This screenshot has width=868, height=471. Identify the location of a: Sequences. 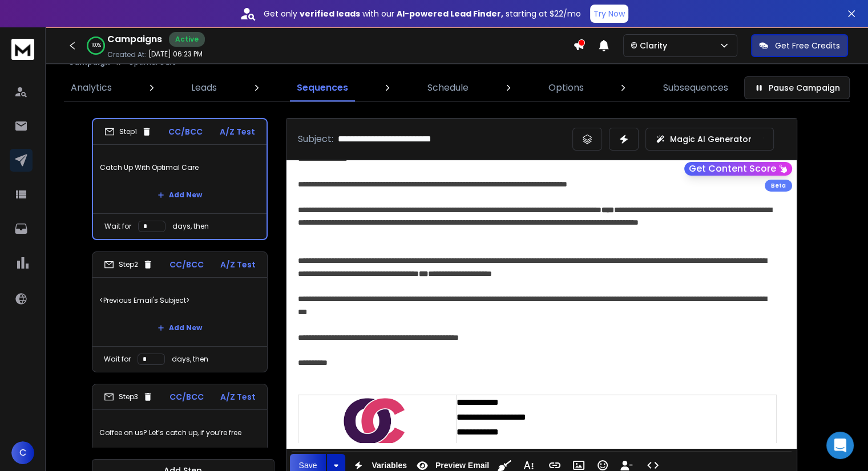
(322, 88).